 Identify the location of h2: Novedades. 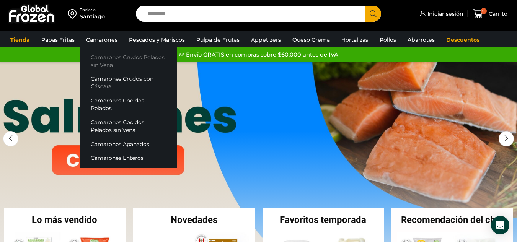
(194, 220).